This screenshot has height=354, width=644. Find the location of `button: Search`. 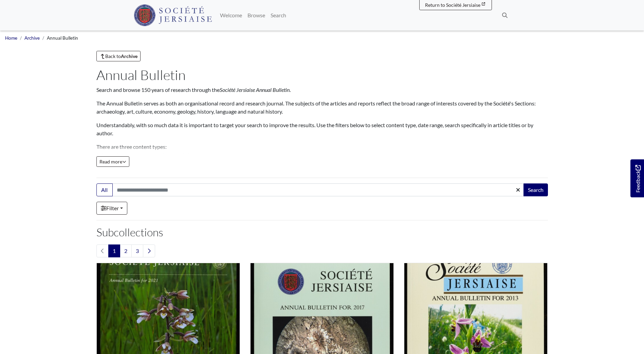

button: Search is located at coordinates (536, 190).